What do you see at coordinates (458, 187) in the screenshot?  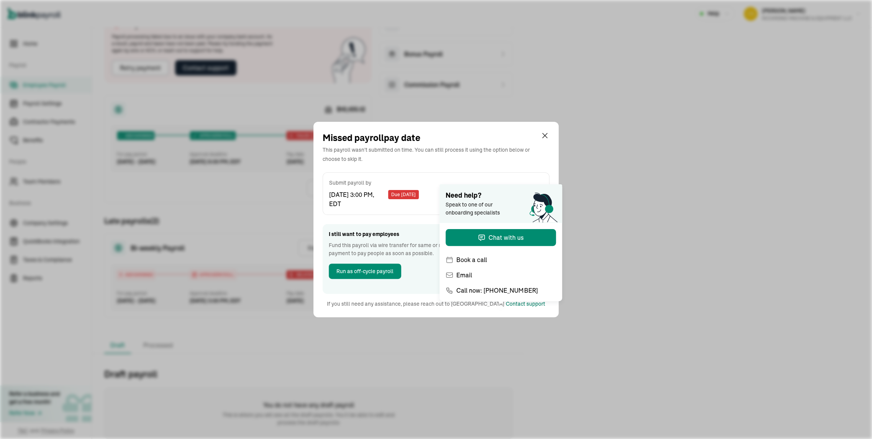 I see `span: Pay date` at bounding box center [458, 187].